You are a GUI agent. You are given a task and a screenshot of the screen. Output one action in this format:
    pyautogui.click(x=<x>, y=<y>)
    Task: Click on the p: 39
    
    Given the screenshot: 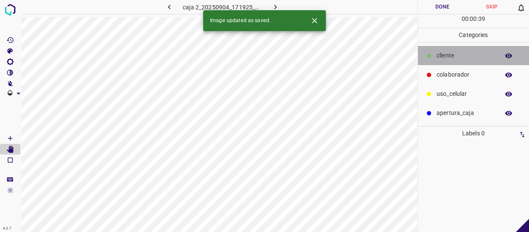 What is the action you would take?
    pyautogui.click(x=482, y=19)
    